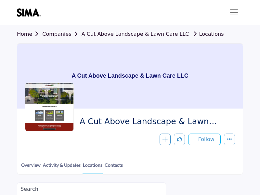 Image resolution: width=260 pixels, height=195 pixels. Describe the element at coordinates (135, 34) in the screenshot. I see `a: A Cut Above Landscape & Lawn Care LLC` at that location.